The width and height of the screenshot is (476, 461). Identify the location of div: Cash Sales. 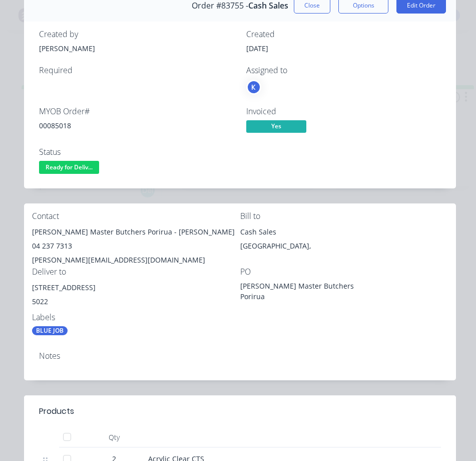
(344, 232).